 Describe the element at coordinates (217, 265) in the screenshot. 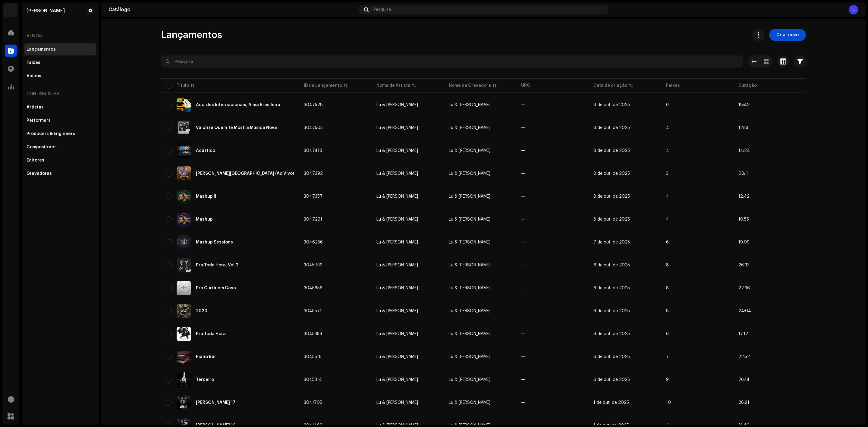

I see `div: Pra Toda Hora, Vol.2` at that location.